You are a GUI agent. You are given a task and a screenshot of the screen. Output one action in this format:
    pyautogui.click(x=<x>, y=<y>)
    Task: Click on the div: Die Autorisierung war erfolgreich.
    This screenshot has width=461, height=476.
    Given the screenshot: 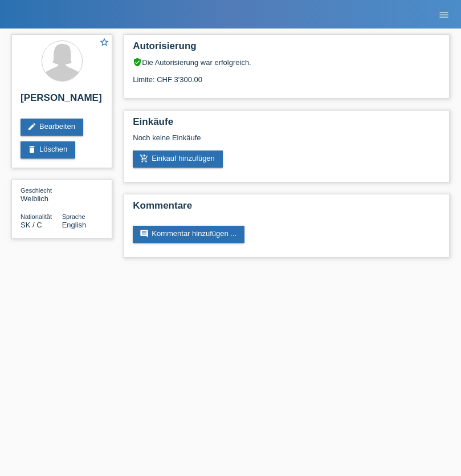 What is the action you would take?
    pyautogui.click(x=287, y=62)
    